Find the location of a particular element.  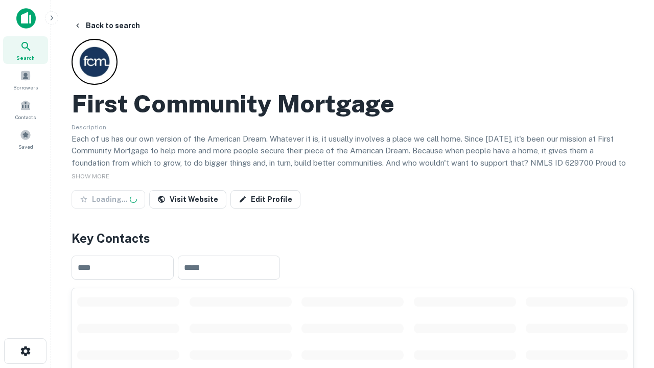

div: Search is located at coordinates (26, 50).